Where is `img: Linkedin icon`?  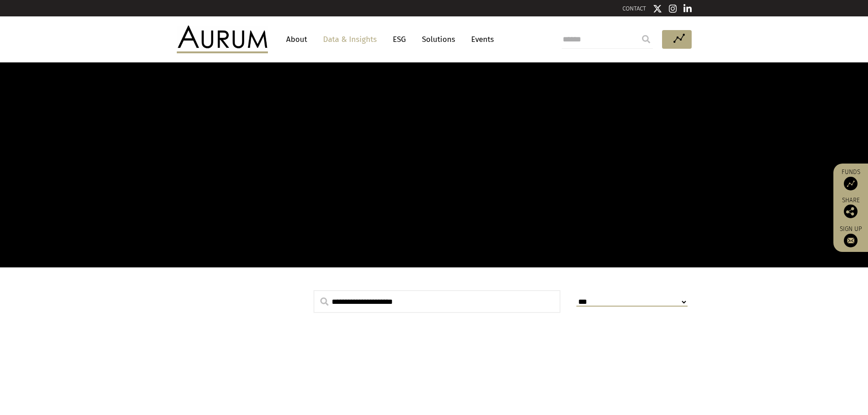 img: Linkedin icon is located at coordinates (688, 9).